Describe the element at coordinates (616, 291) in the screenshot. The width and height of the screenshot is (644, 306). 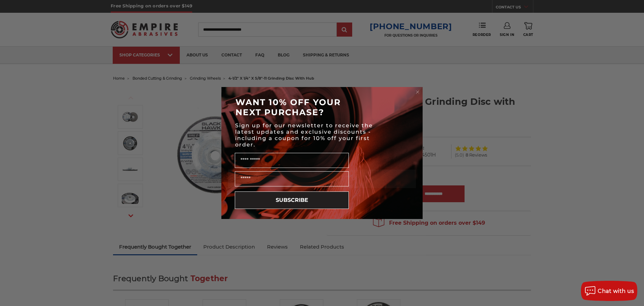
I see `span: Chat with us` at that location.